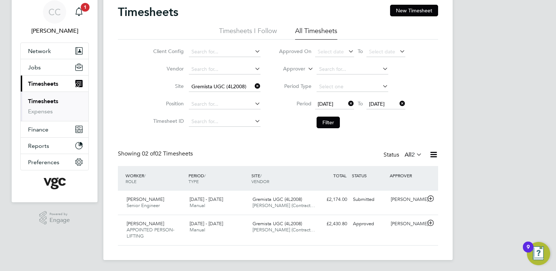  Describe the element at coordinates (55, 130) in the screenshot. I see `button: Finance` at that location.